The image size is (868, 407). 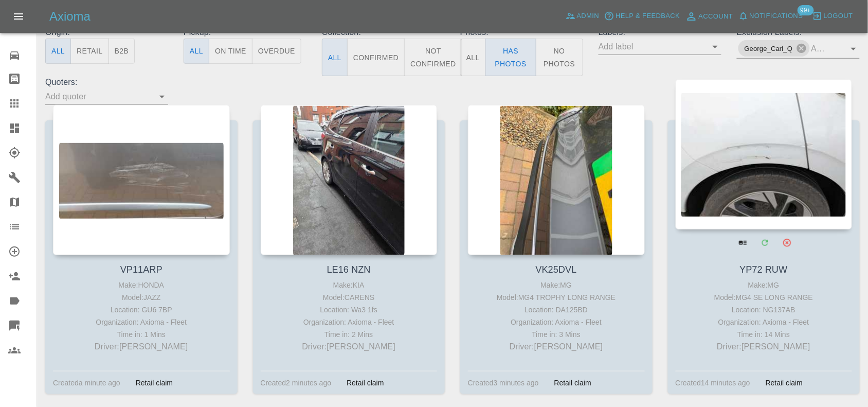 I want to click on div: Created a minute ago, so click(x=86, y=383).